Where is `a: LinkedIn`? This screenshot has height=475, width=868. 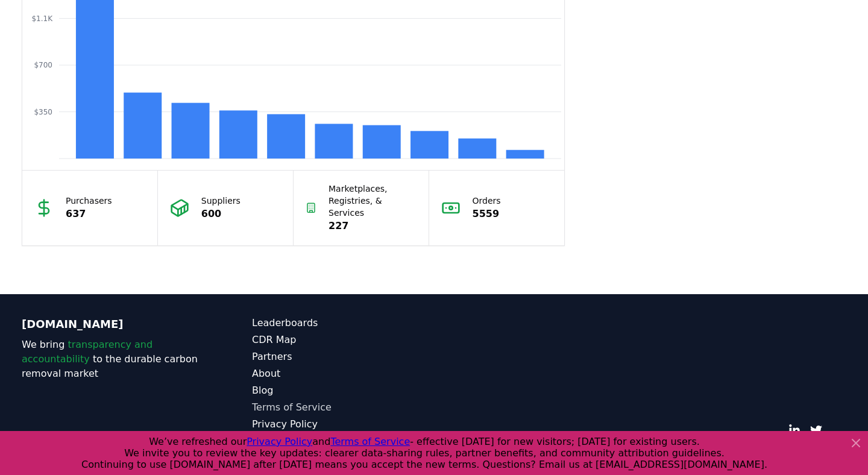
a: LinkedIn is located at coordinates (795, 430).